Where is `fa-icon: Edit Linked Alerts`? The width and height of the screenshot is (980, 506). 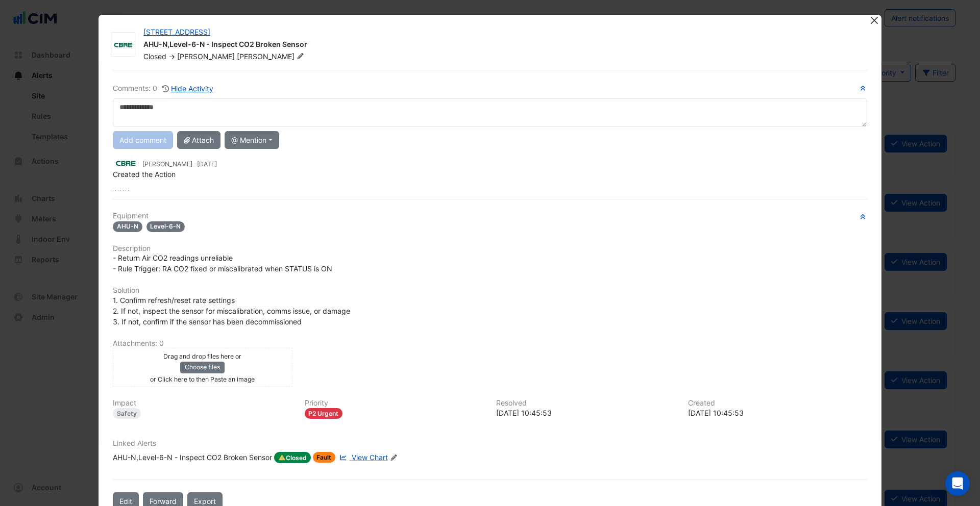
fa-icon: Edit Linked Alerts is located at coordinates (394, 458).